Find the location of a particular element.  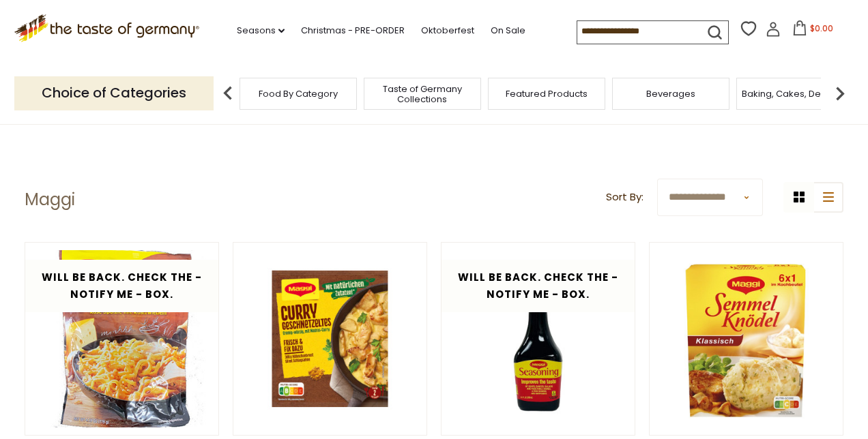

a: Oktoberfest is located at coordinates (448, 31).